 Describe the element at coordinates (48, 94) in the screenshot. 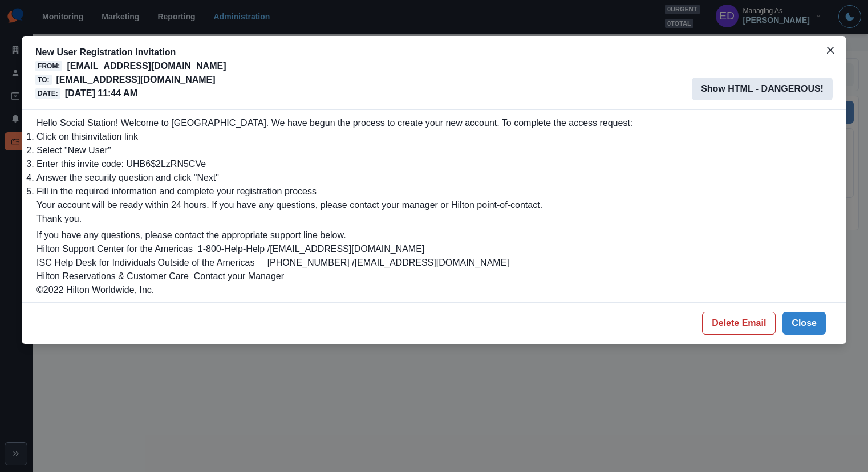

I see `span: Date:` at that location.